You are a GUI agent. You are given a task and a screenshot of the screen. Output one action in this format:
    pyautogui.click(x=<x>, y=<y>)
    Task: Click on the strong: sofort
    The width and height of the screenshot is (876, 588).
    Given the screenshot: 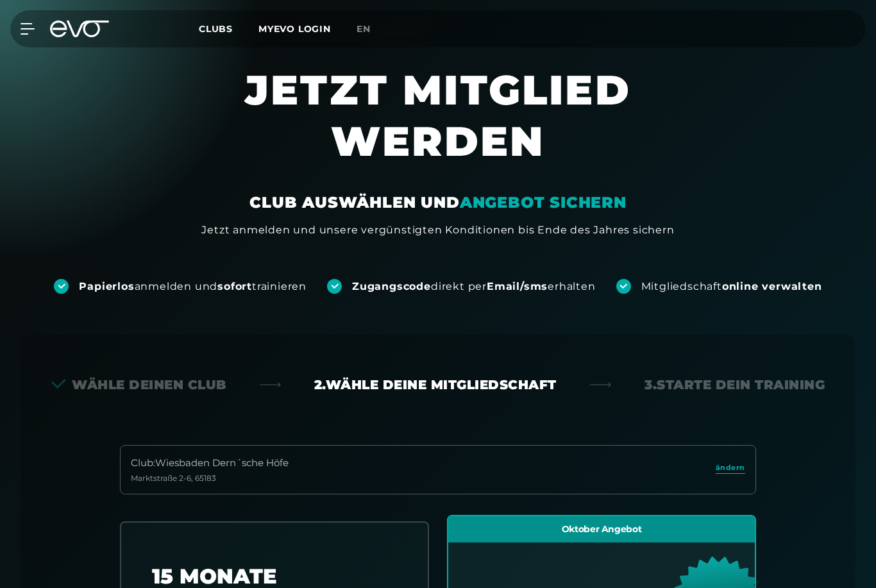 What is the action you would take?
    pyautogui.click(x=234, y=286)
    